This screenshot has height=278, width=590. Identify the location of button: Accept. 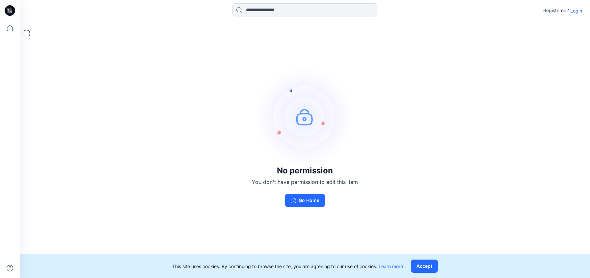
(424, 266).